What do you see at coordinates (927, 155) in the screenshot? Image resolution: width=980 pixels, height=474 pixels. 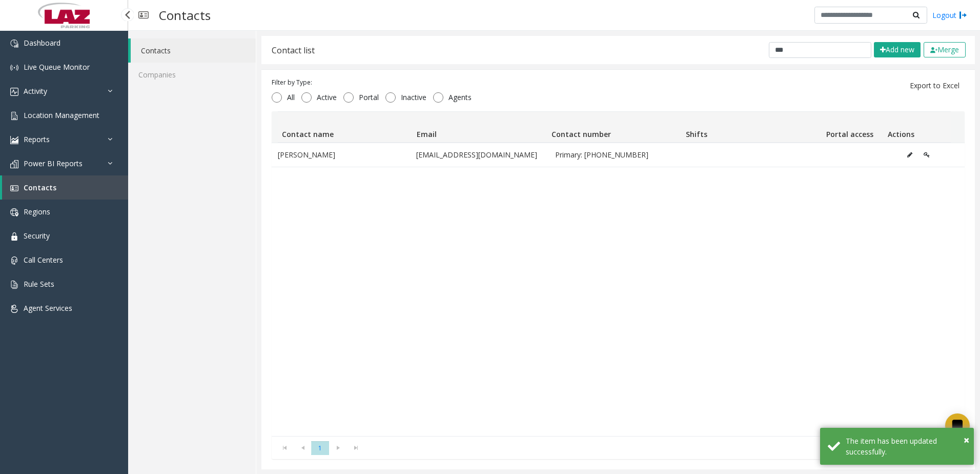 I see `button: Edit Portal Access` at bounding box center [927, 155].